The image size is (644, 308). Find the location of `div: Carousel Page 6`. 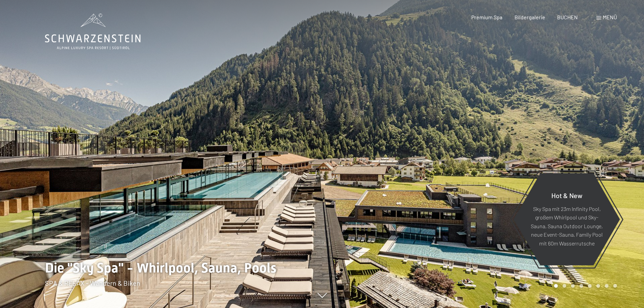

div: Carousel Page 6 is located at coordinates (598, 286).